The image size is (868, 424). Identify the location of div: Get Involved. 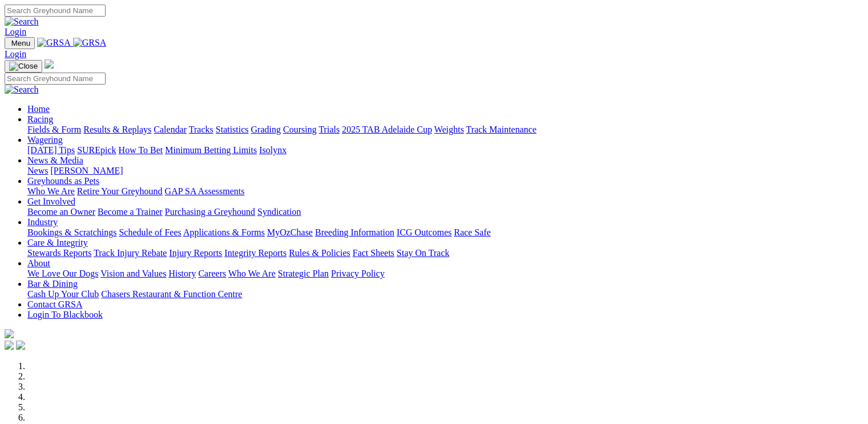
(445, 212).